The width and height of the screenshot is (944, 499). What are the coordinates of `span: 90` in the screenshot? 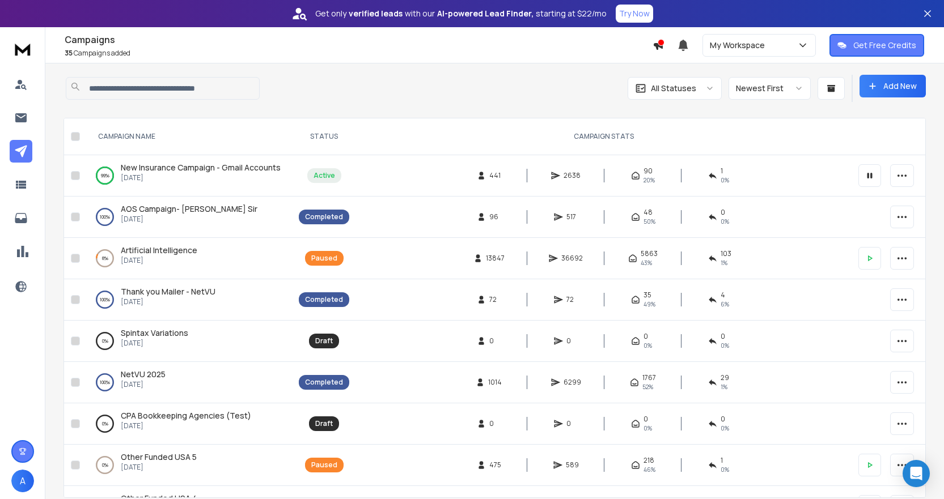 It's located at (648, 171).